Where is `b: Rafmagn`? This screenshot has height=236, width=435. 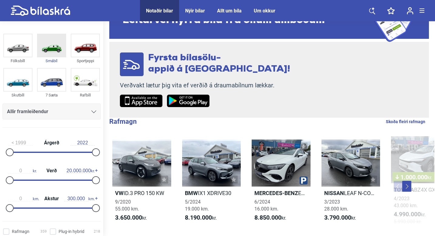
b: Rafmagn is located at coordinates (123, 121).